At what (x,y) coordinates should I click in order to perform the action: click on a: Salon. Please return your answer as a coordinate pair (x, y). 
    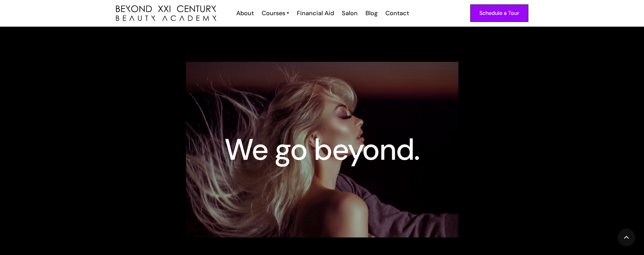
    Looking at the image, I should click on (349, 13).